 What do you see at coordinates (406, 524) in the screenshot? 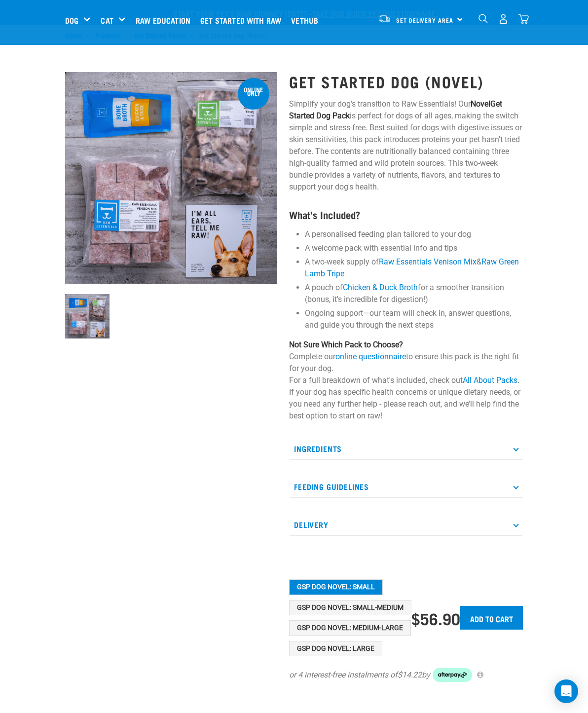
I see `p: Delivery` at bounding box center [406, 524].